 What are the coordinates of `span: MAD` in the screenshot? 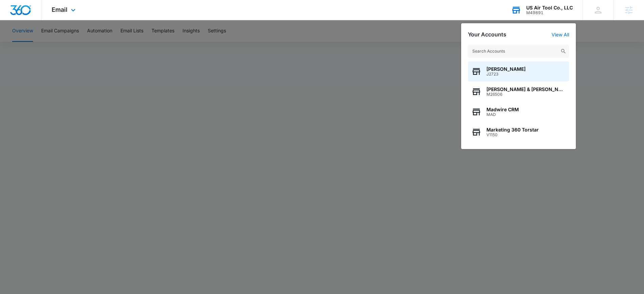 It's located at (502, 115).